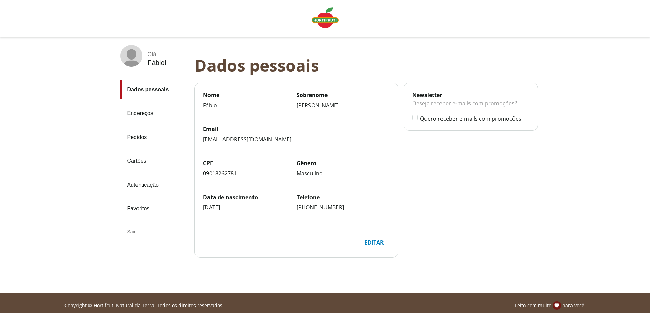  What do you see at coordinates (250, 197) in the screenshot?
I see `label: Data de nascimento` at bounding box center [250, 197].